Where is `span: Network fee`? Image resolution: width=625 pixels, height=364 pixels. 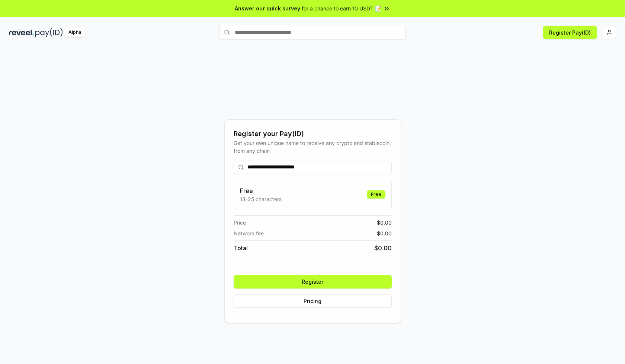 span: Network fee is located at coordinates (249, 233).